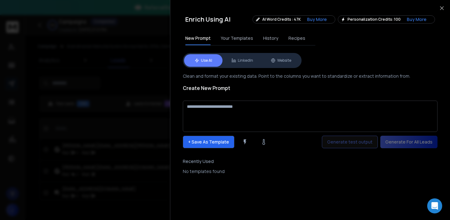 The image size is (450, 220). Describe the element at coordinates (207, 88) in the screenshot. I see `h1: Create New Prompt` at that location.